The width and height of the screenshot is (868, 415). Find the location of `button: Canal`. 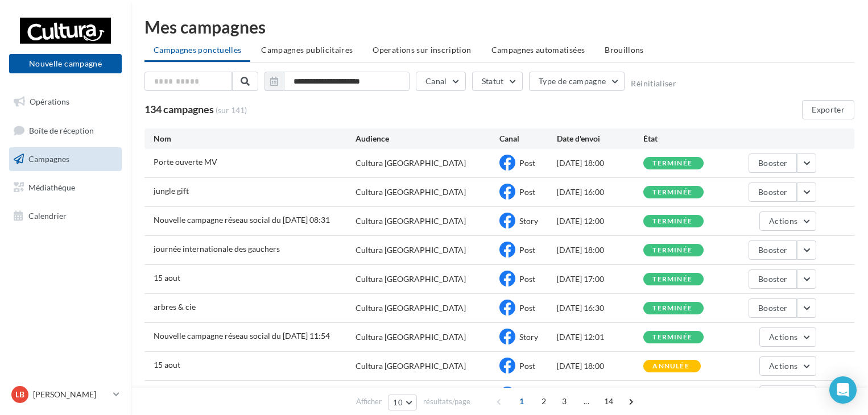

button: Canal is located at coordinates (440, 81).